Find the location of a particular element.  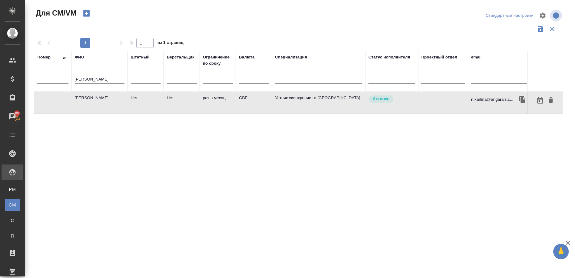

span: из 1 страниц is located at coordinates (171, 43).